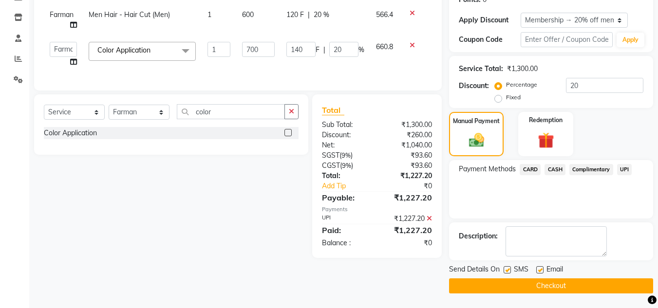 The width and height of the screenshot is (658, 308). I want to click on span: SMS, so click(521, 270).